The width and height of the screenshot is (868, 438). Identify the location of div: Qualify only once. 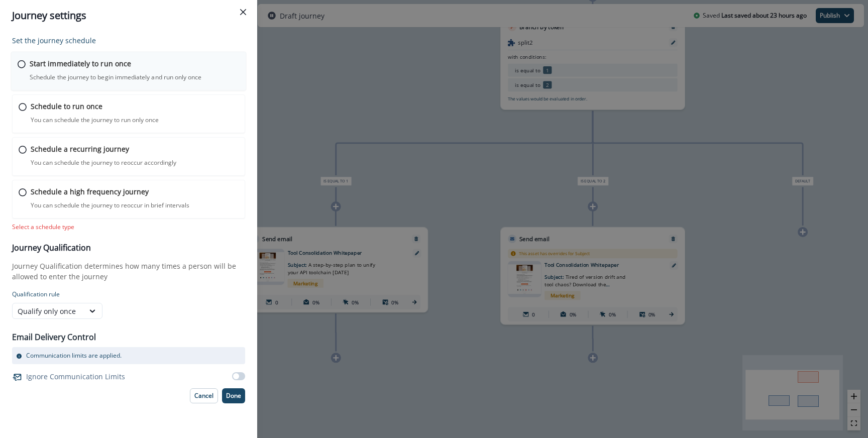
(48, 311).